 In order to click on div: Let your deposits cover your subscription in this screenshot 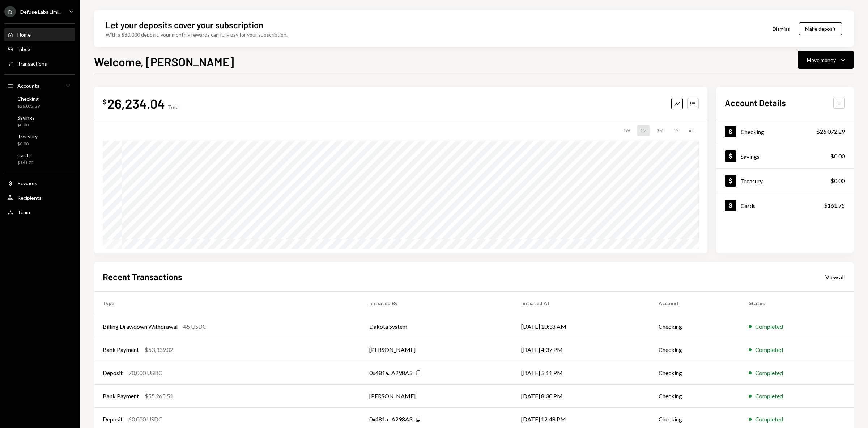, I will do `click(184, 25)`.